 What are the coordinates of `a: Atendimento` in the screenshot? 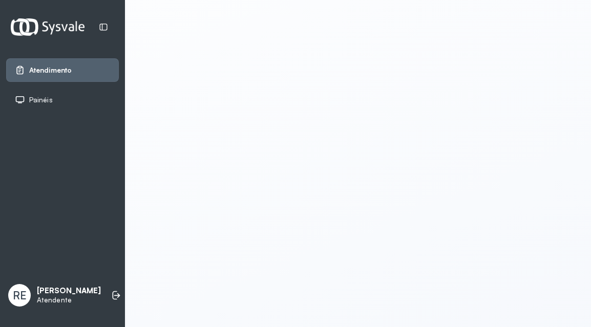 It's located at (62, 70).